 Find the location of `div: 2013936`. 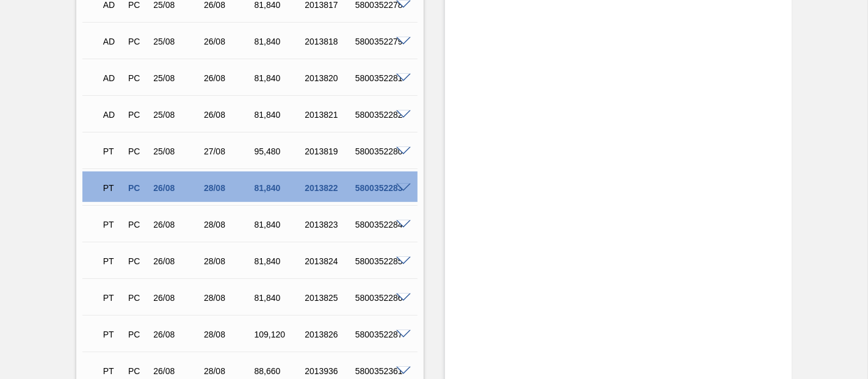

div: 2013936 is located at coordinates (329, 371).